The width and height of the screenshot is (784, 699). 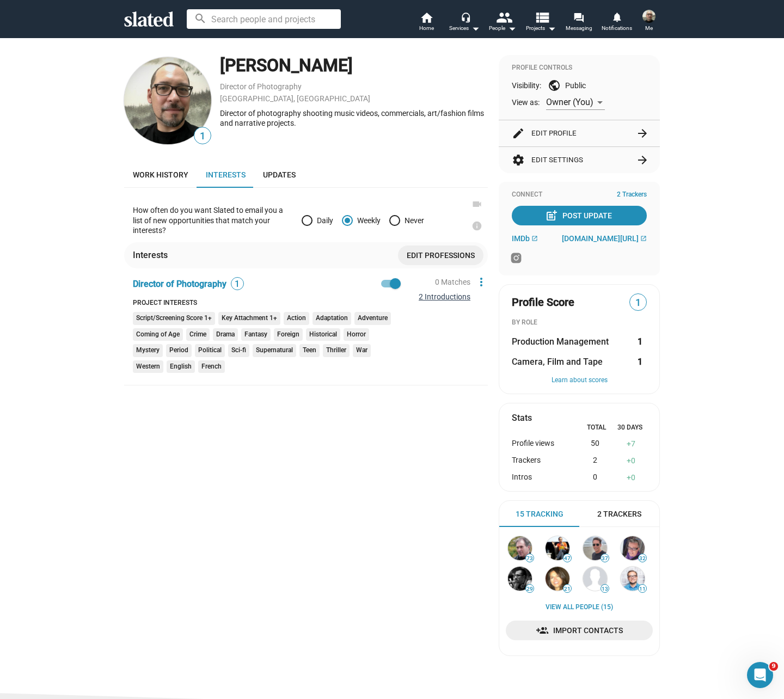 What do you see at coordinates (542, 460) in the screenshot?
I see `div: Trackers` at bounding box center [542, 460].